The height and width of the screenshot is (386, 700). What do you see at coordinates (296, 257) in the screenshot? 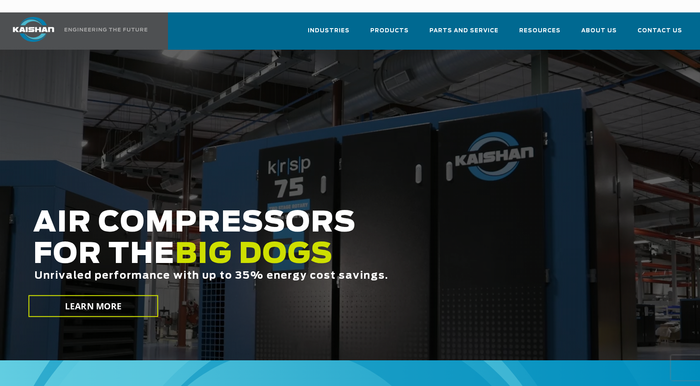
I see `h2: AIR COMPRESSORS FOR THE` at bounding box center [296, 257].